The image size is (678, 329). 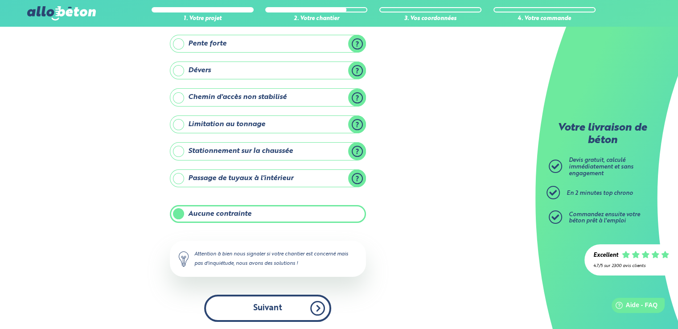 I want to click on img: allobéton, so click(x=62, y=13).